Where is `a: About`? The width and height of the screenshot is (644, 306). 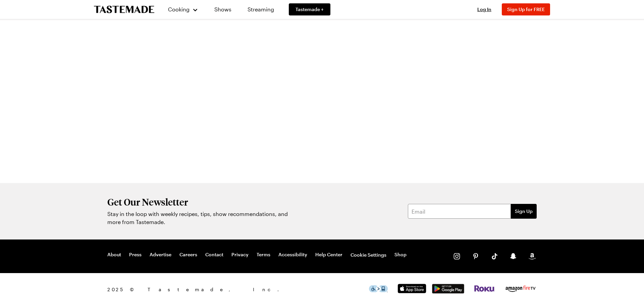
a: About is located at coordinates (114, 255).